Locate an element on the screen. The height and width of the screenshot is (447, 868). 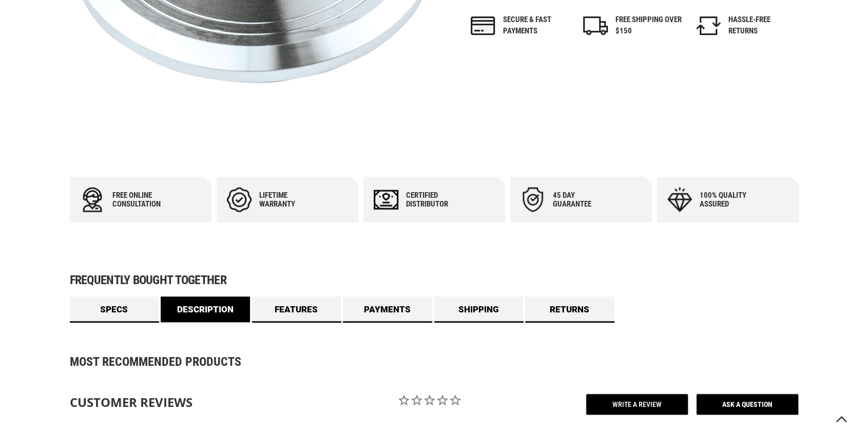
div: Certified Distributor is located at coordinates (437, 200).